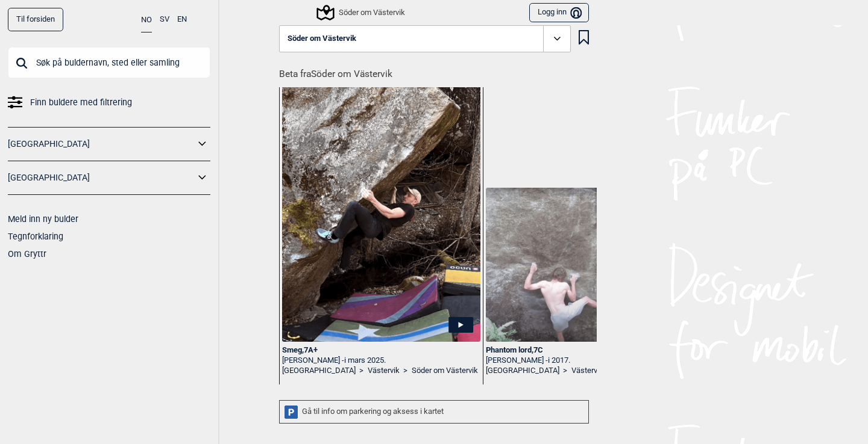 The width and height of the screenshot is (868, 444). Describe the element at coordinates (81, 103) in the screenshot. I see `span: Finn buldere med filtrering` at that location.